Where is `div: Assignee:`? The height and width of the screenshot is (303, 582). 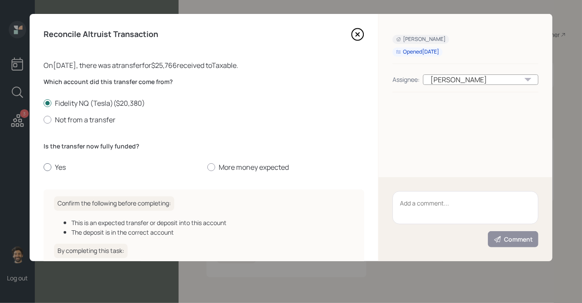 div: Assignee: is located at coordinates (406, 79).